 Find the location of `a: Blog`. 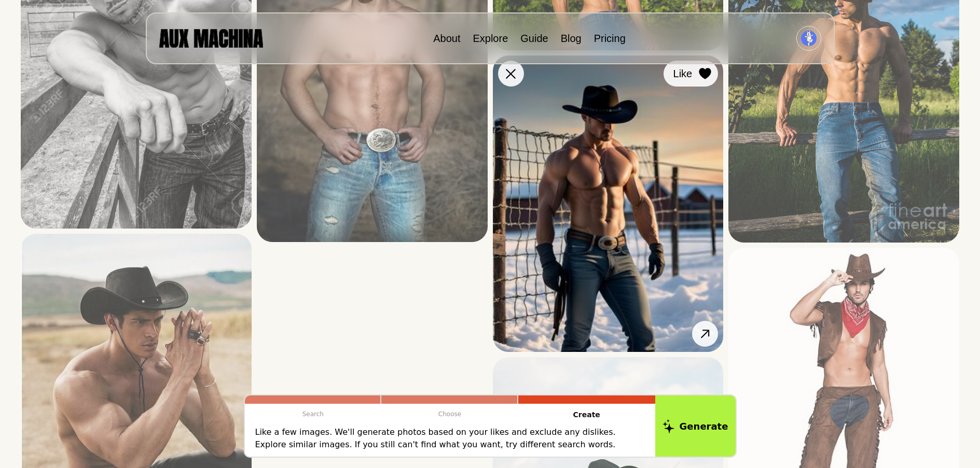

a: Blog is located at coordinates (571, 38).